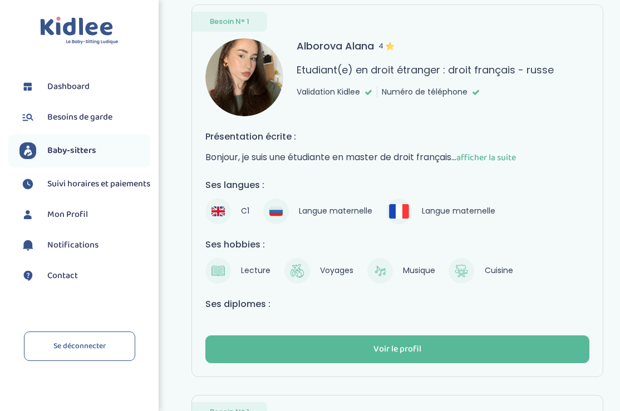  Describe the element at coordinates (397, 244) in the screenshot. I see `h4: Ses hobbies :` at that location.